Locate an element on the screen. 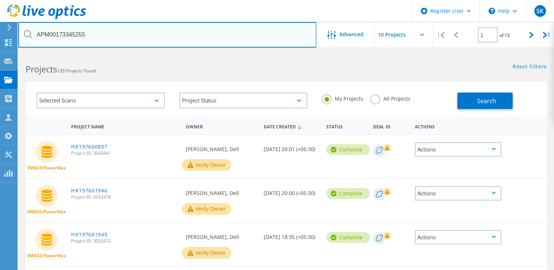  input: Search projects by name, owner, ID, company, etc is located at coordinates (167, 35).